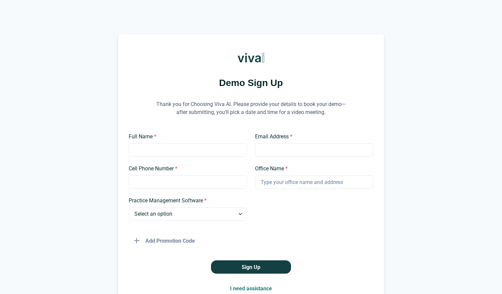 Image resolution: width=502 pixels, height=294 pixels. What do you see at coordinates (186, 169) in the screenshot?
I see `label: Cell Phone Number` at bounding box center [186, 169].